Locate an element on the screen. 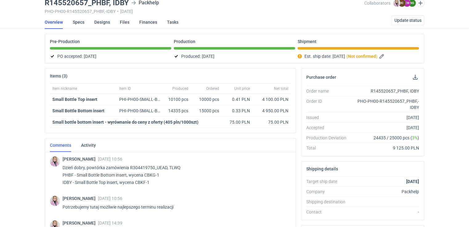  a: Activity is located at coordinates (88, 145).